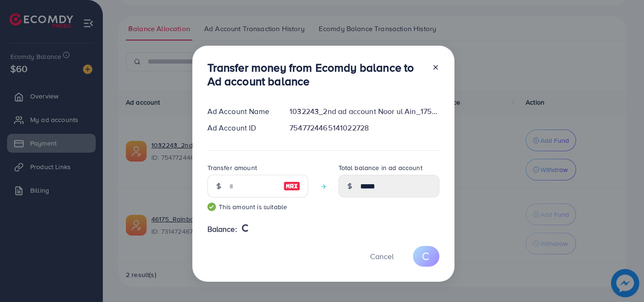  Describe the element at coordinates (222, 229) in the screenshot. I see `span: Balance:` at that location.